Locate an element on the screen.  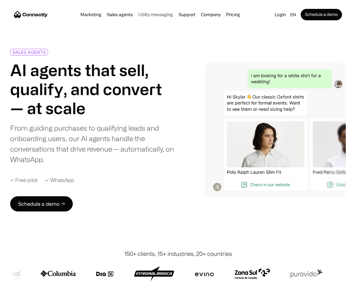
a: Schedule a demo is located at coordinates (321, 15).